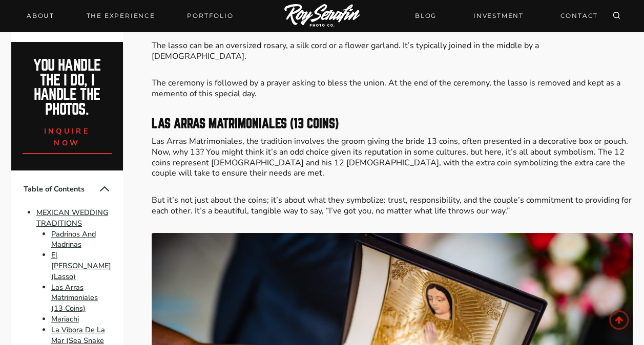 The height and width of the screenshot is (345, 644). I want to click on p: But it’s not just about the coins; it’s about what they symbolize: trust, responsibility, and the..., so click(392, 206).